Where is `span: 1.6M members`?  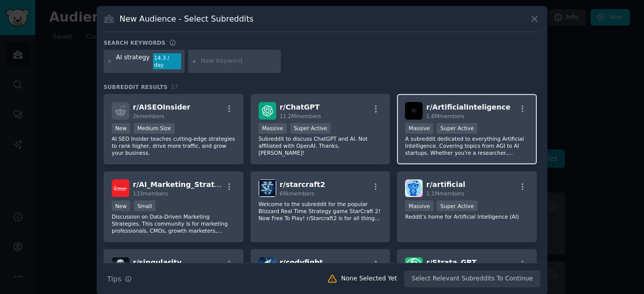
span: 1.6M members is located at coordinates (445, 116).